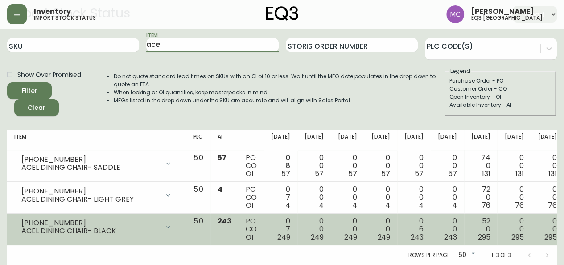  What do you see at coordinates (430, 255) in the screenshot?
I see `p: Rows per page:` at bounding box center [430, 255].